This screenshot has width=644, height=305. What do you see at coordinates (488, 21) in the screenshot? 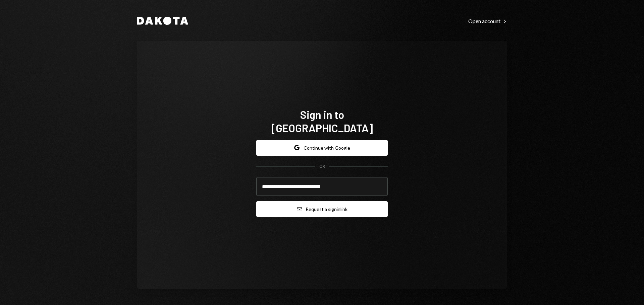
I see `a: Open account` at bounding box center [488, 21].